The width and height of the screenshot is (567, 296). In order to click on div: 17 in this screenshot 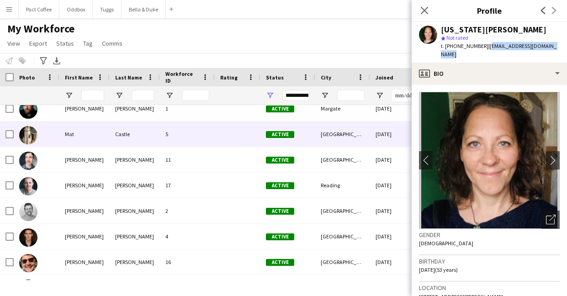, I will do `click(187, 185)`.